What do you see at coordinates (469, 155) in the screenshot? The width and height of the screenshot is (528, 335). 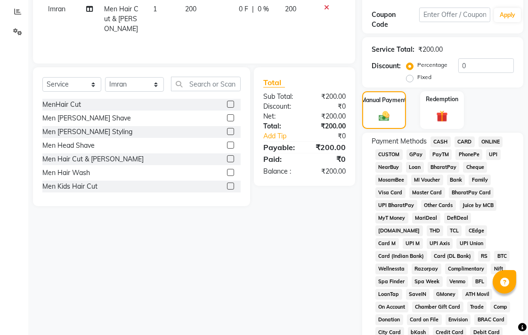 I see `span: PhonePe` at bounding box center [469, 155].